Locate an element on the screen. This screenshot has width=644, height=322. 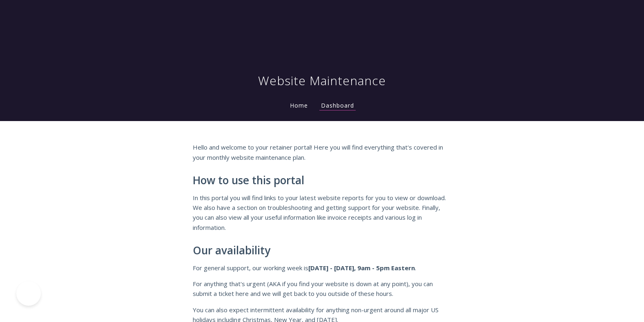
a: Dashboard is located at coordinates (337, 106).